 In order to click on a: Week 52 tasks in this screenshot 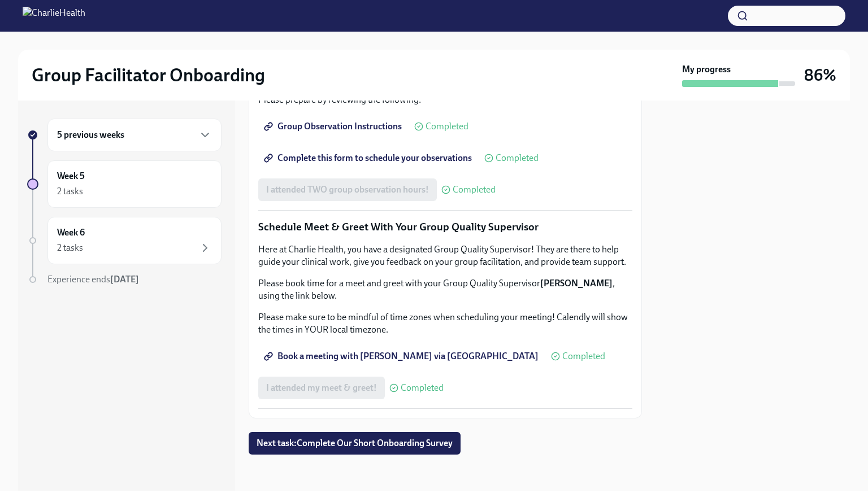, I will do `click(124, 184)`.